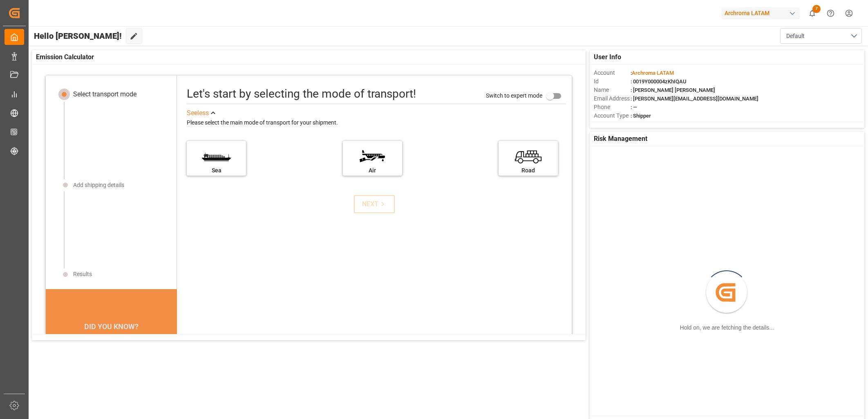 This screenshot has width=868, height=419. Describe the element at coordinates (197, 113) in the screenshot. I see `div: See less` at that location.